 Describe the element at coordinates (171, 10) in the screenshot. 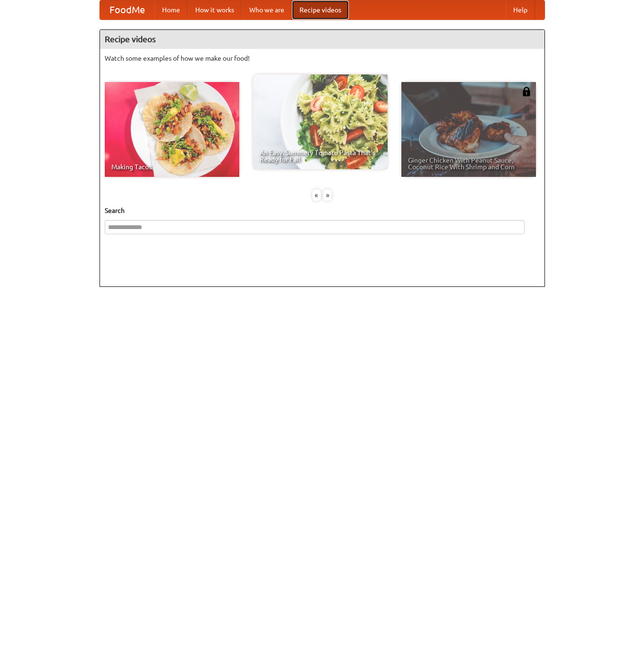

I see `a: Home` at that location.